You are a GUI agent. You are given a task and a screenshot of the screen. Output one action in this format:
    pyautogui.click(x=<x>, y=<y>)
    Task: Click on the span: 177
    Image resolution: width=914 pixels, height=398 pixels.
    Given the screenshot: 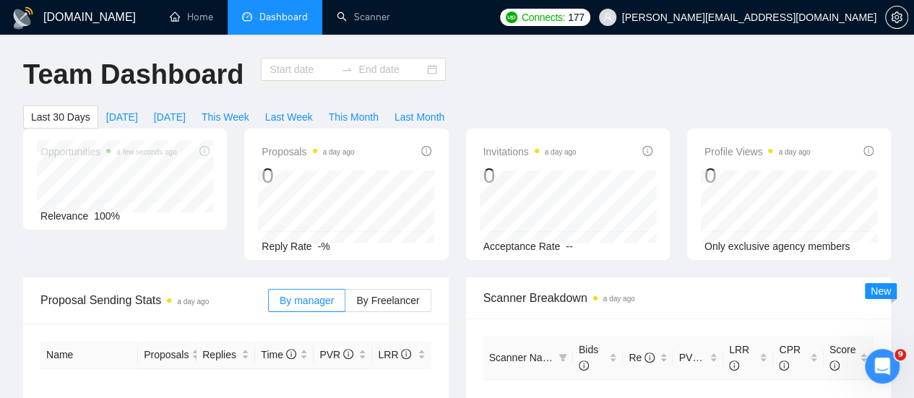 What is the action you would take?
    pyautogui.click(x=576, y=17)
    